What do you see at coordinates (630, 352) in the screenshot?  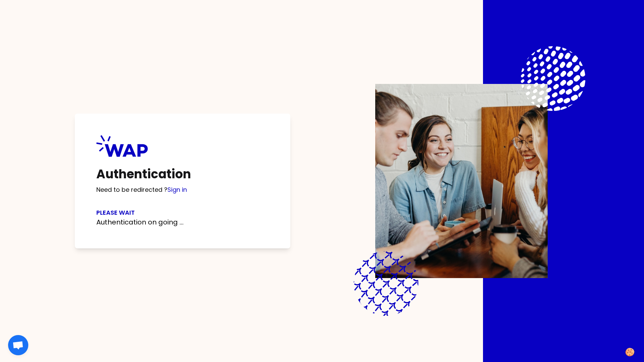 I see `button: Manage your preferences about cookies` at bounding box center [630, 352].